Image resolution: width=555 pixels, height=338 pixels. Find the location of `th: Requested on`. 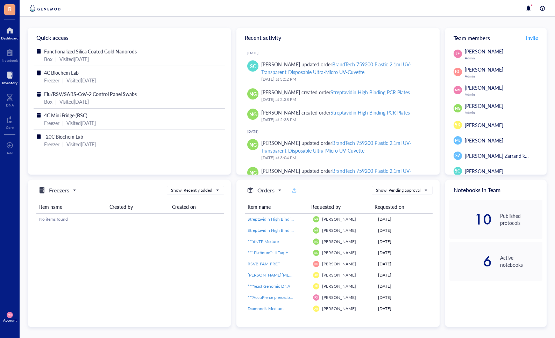

th: Requested on is located at coordinates (399, 207).